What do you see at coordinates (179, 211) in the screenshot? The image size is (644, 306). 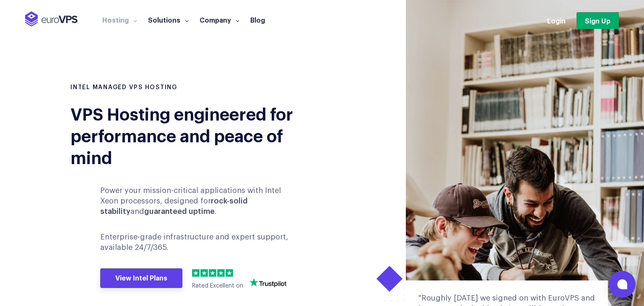 I see `b: guaranteed uptime` at bounding box center [179, 211].